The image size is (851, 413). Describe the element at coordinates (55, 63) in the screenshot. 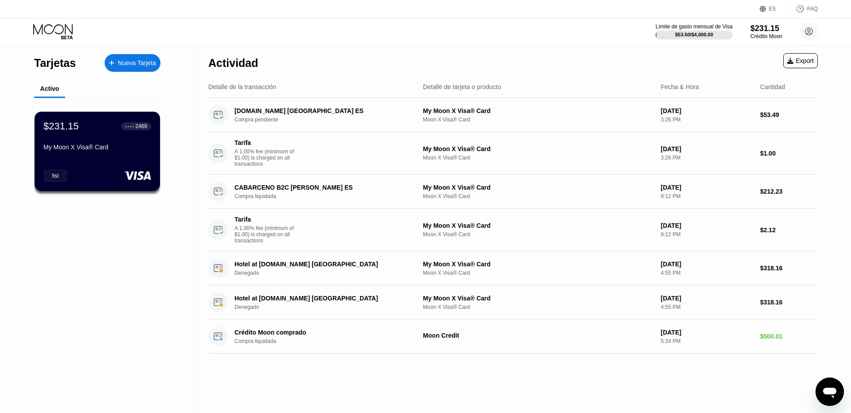

I see `div: Tarjetas` at that location.